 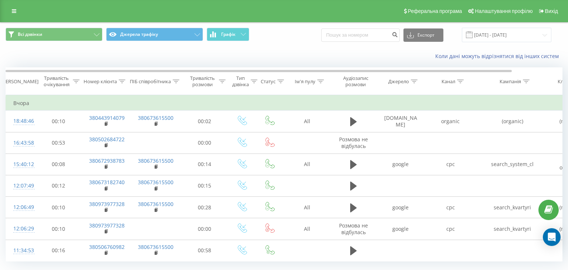 I want to click on div: 15:40:12, so click(x=21, y=164).